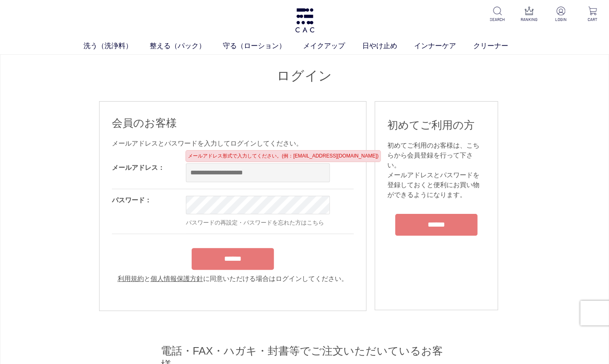 The width and height of the screenshot is (609, 364). I want to click on a: 日やけ止め, so click(388, 46).